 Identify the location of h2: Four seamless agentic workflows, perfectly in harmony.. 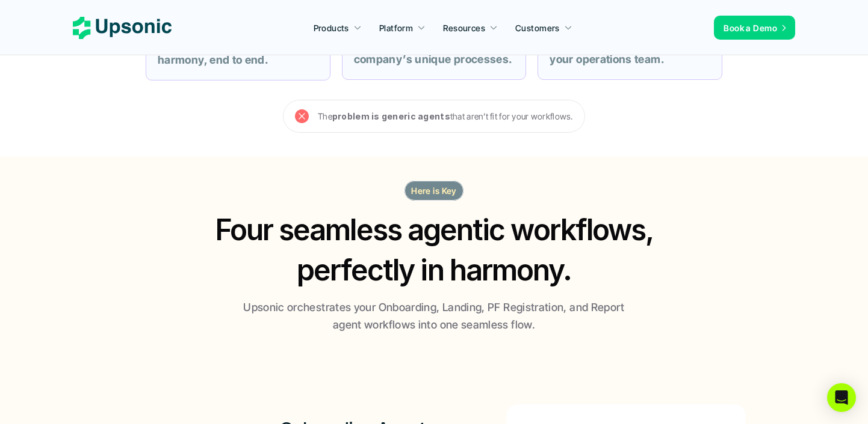
(434, 250).